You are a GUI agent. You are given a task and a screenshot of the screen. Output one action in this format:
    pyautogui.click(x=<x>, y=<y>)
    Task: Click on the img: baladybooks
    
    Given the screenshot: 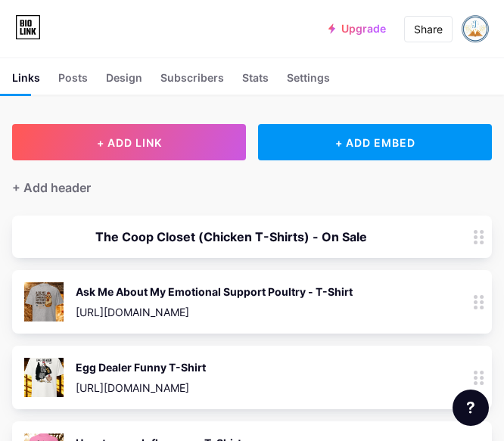 What is the action you would take?
    pyautogui.click(x=475, y=29)
    